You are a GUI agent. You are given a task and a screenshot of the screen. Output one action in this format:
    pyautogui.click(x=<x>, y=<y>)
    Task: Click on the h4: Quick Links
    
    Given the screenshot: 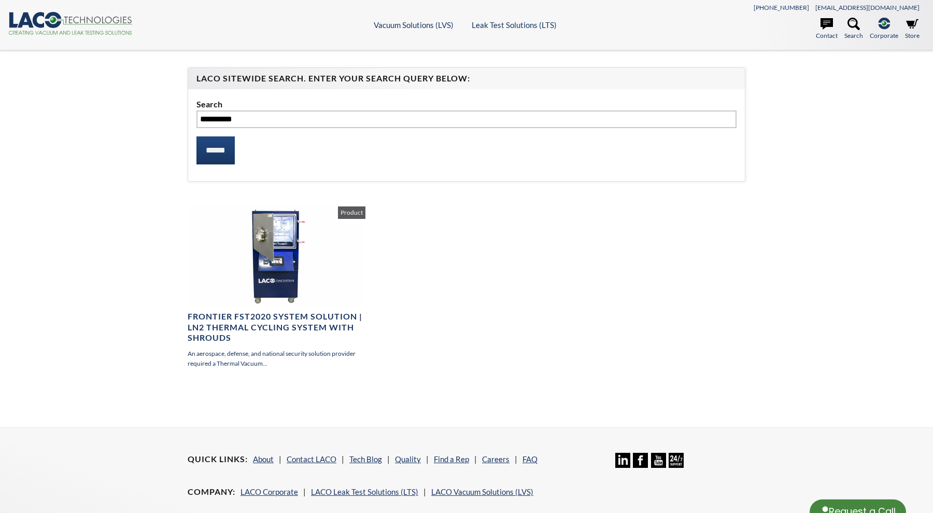 What is the action you would take?
    pyautogui.click(x=218, y=459)
    